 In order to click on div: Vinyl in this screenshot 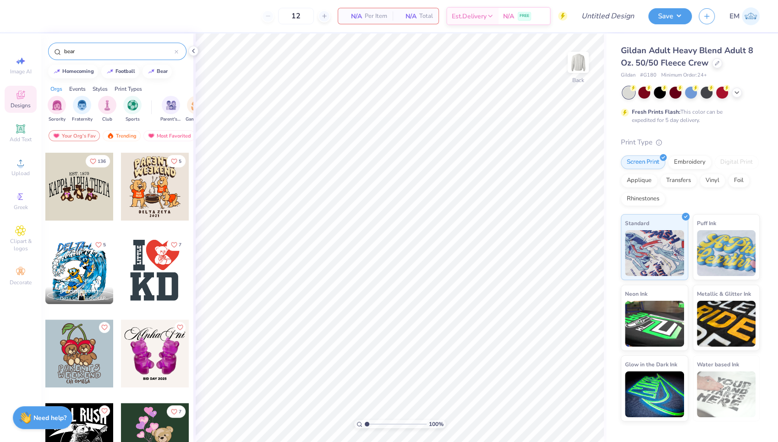, I will do `click(712, 181)`.